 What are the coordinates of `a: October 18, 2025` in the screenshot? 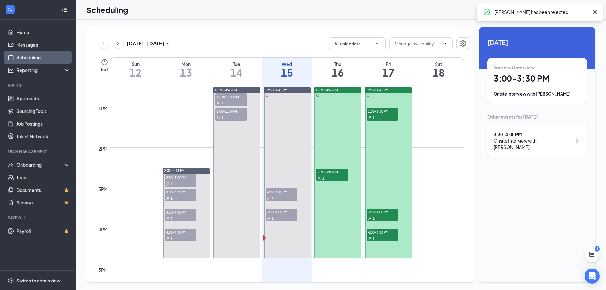 It's located at (438, 69).